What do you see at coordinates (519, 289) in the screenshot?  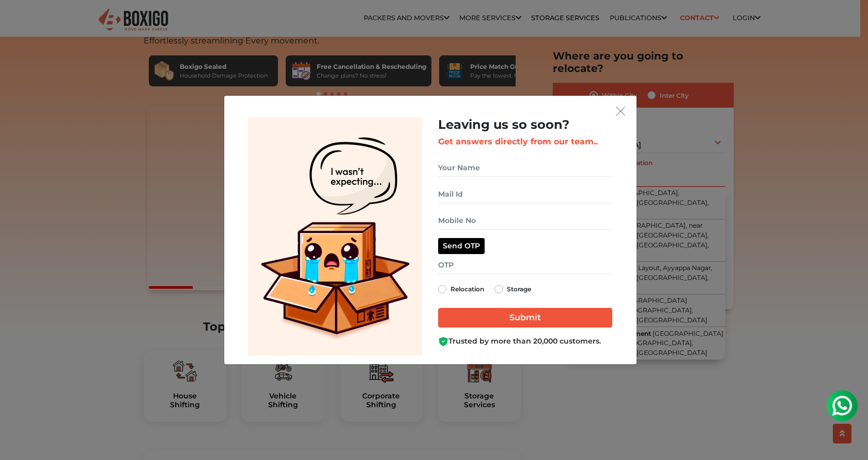 I see `label: Storage` at bounding box center [519, 289].